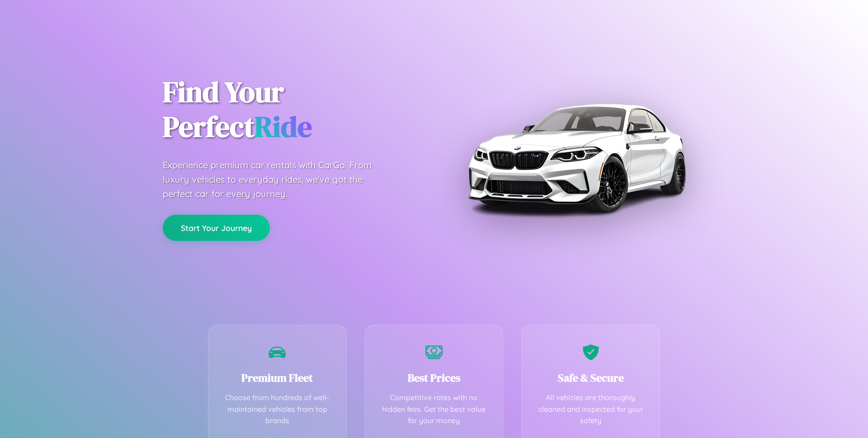 The width and height of the screenshot is (868, 438). Describe the element at coordinates (277, 409) in the screenshot. I see `p: Choose from hundreds of well-maintained vehicles from top brands` at that location.